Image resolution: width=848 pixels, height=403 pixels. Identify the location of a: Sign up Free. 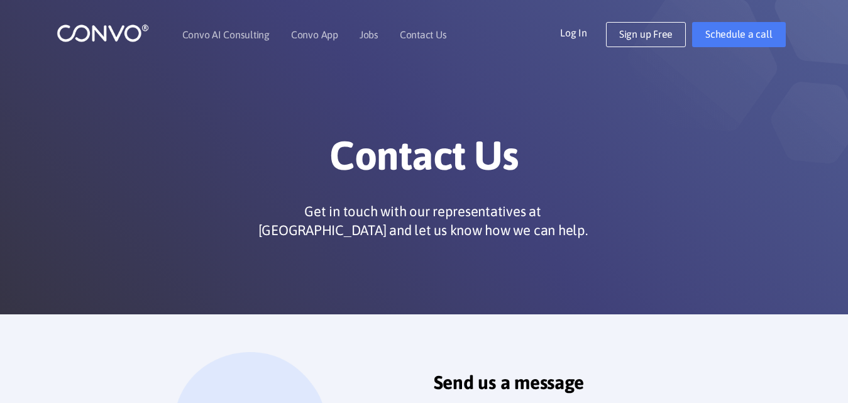
(646, 35).